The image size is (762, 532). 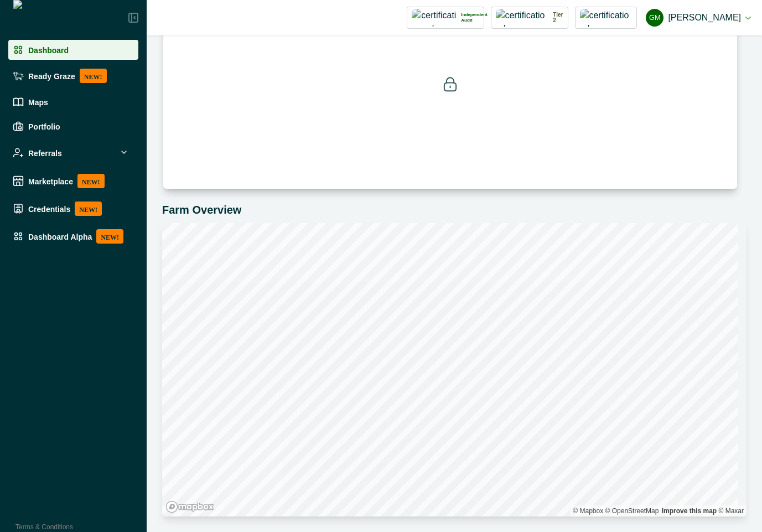 I want to click on a: Map feedback, so click(x=688, y=511).